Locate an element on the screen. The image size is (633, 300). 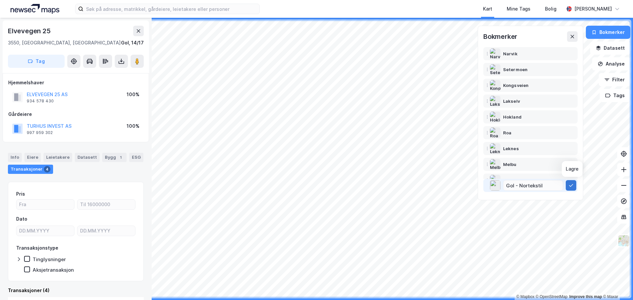
div: 4 is located at coordinates (47, 169).